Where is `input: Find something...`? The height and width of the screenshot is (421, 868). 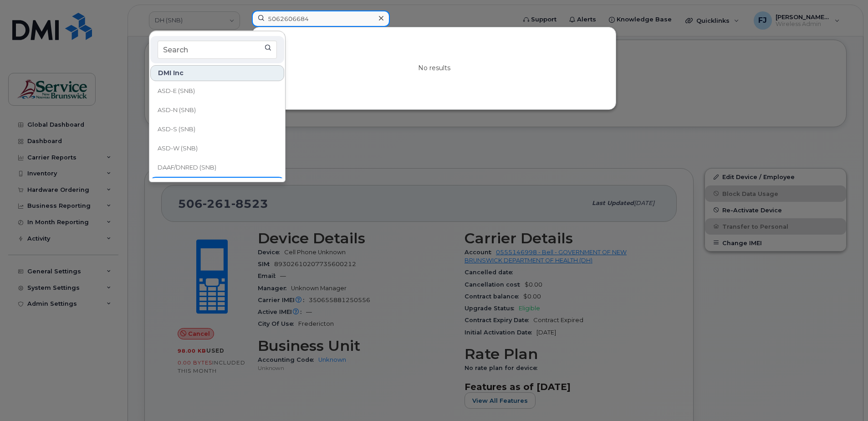 input: Find something... is located at coordinates (321, 19).